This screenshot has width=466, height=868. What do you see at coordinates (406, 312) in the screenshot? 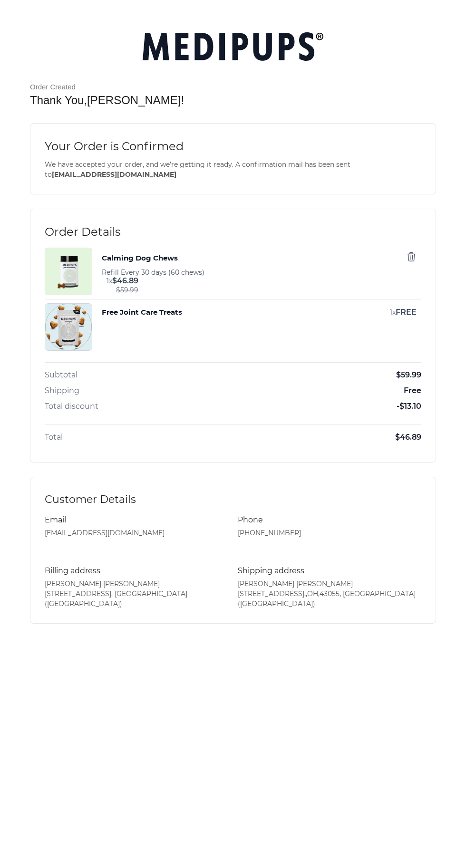
I see `span: FREE` at bounding box center [406, 312].